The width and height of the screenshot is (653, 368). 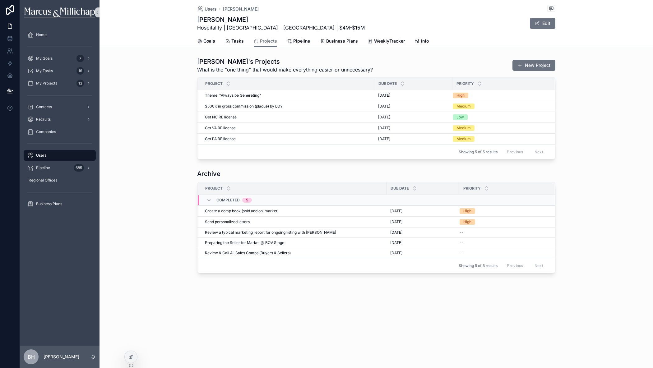 I want to click on div: 13, so click(x=80, y=83).